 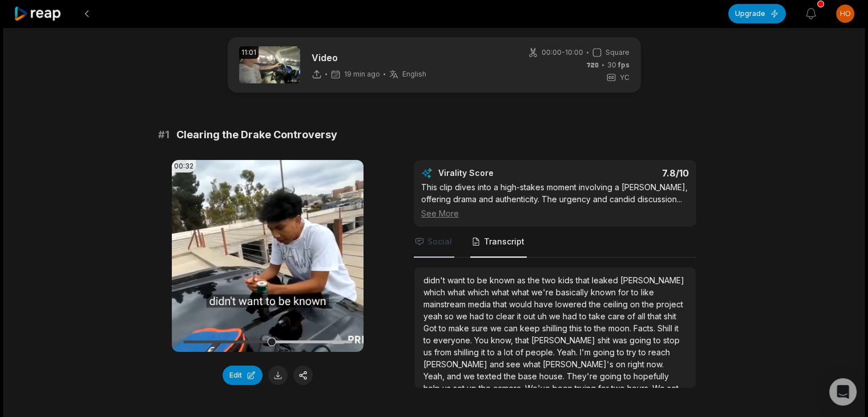 What do you see at coordinates (460, 328) in the screenshot?
I see `span: make` at bounding box center [460, 328].